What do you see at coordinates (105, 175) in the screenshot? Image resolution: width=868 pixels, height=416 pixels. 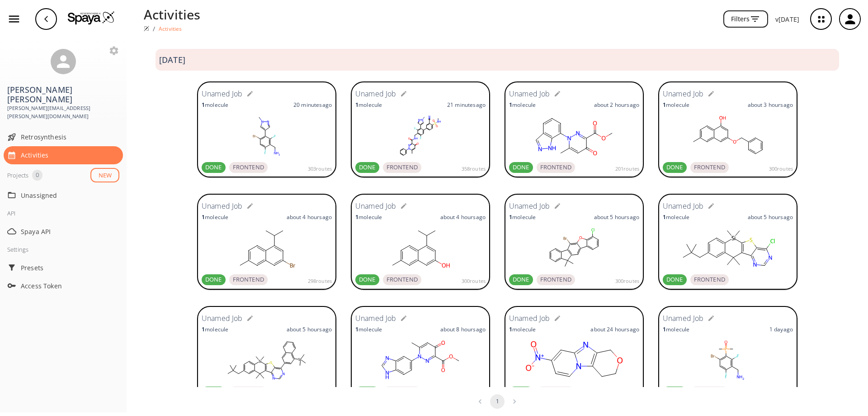 I see `button: NEW` at bounding box center [105, 175].